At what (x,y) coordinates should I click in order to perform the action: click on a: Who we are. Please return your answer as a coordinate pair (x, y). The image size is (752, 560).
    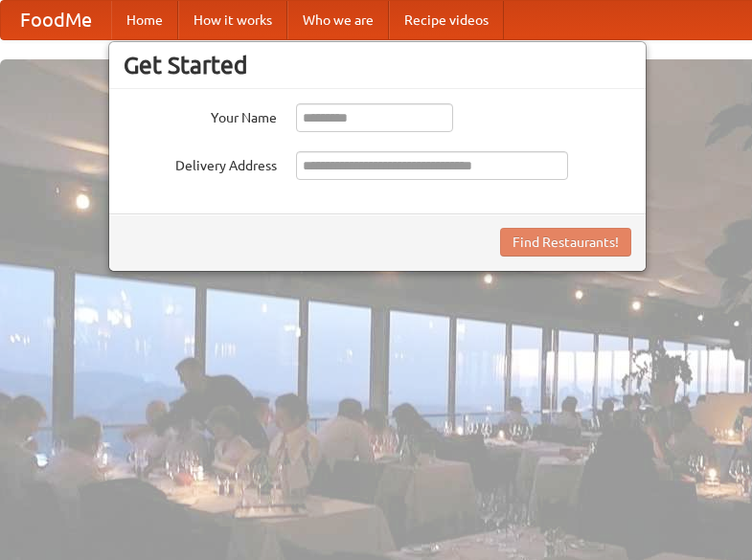
    Looking at the image, I should click on (338, 20).